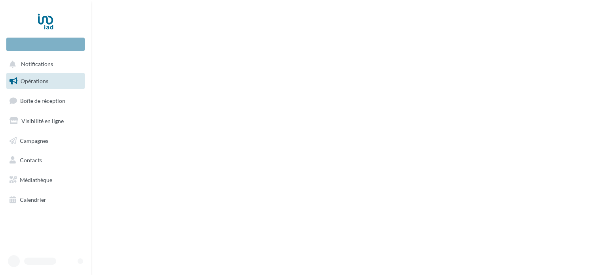 The height and width of the screenshot is (275, 608). I want to click on span: Boîte de réception, so click(43, 100).